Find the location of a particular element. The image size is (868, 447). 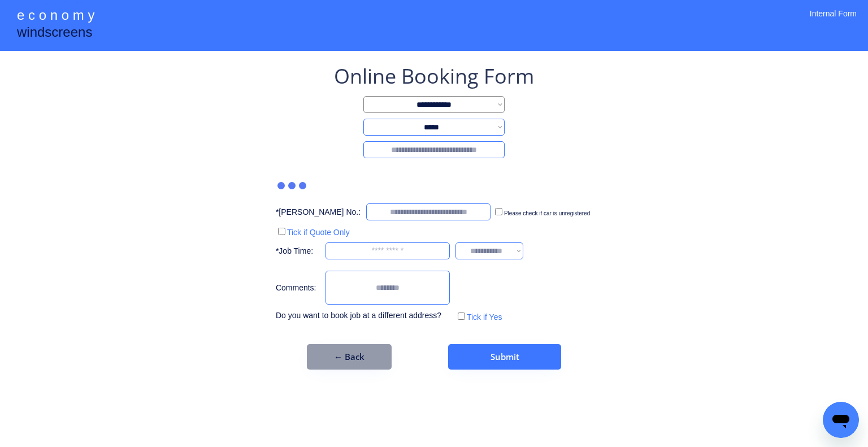

div: e c o n o m y is located at coordinates (55, 16).